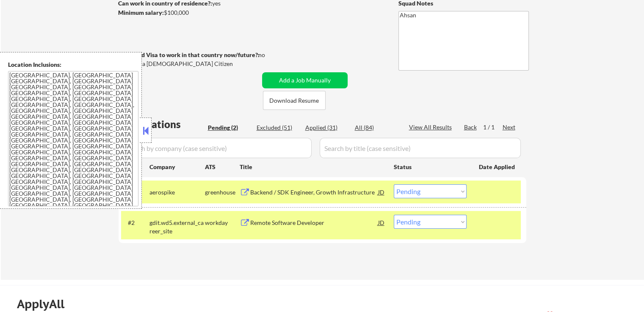  I want to click on button: Add a Job Manually, so click(305, 80).